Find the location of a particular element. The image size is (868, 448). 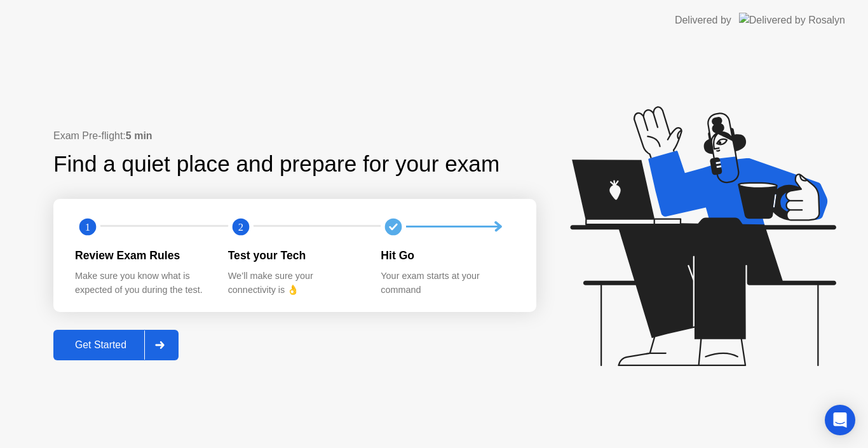

div: Get Started is located at coordinates (100, 346).